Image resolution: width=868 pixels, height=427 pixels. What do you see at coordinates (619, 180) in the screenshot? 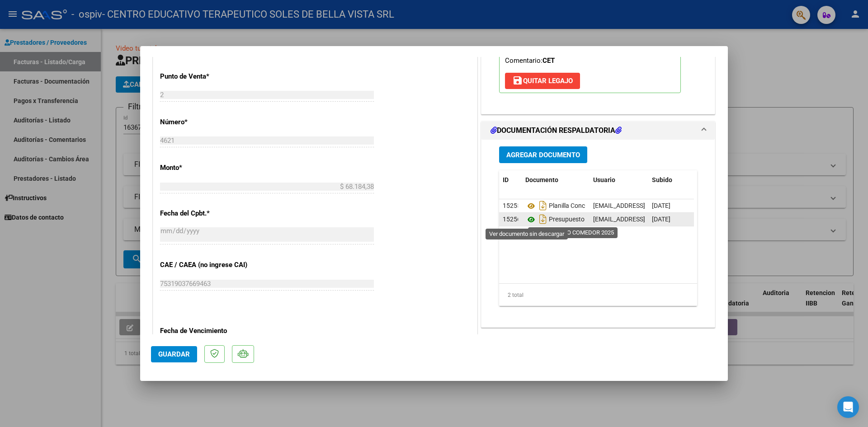
I see `datatable-header-cell: Usuario` at bounding box center [619, 180].